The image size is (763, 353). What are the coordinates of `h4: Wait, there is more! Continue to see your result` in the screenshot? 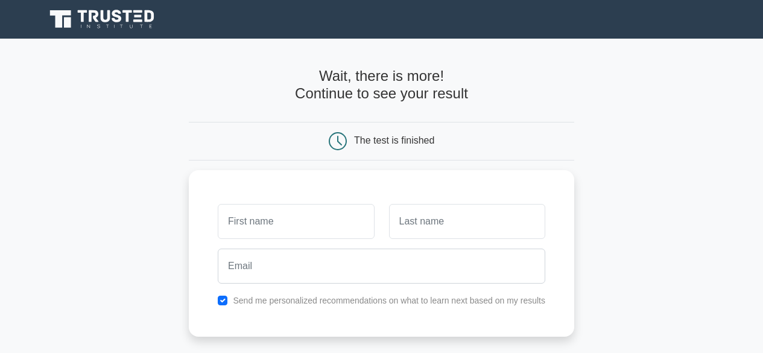 It's located at (381, 85).